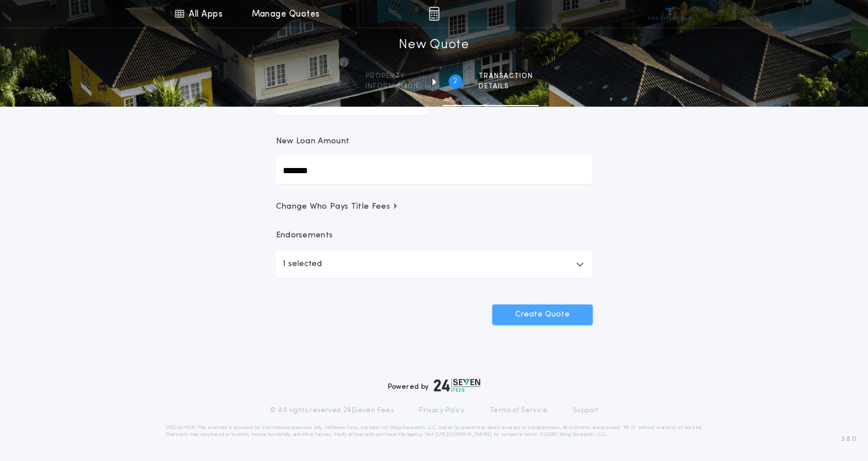  Describe the element at coordinates (848, 439) in the screenshot. I see `span: 3.8.0` at that location.